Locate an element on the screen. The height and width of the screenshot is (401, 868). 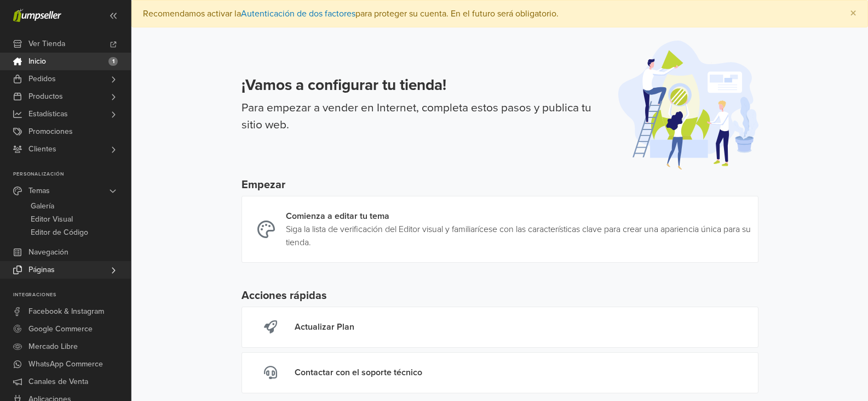
span: Galería is located at coordinates (42, 206).